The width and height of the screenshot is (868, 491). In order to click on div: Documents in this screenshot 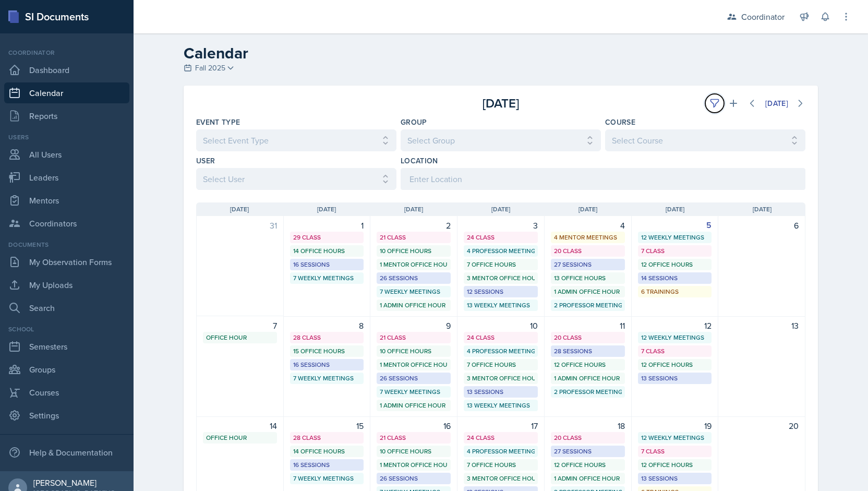, I will do `click(67, 245)`.